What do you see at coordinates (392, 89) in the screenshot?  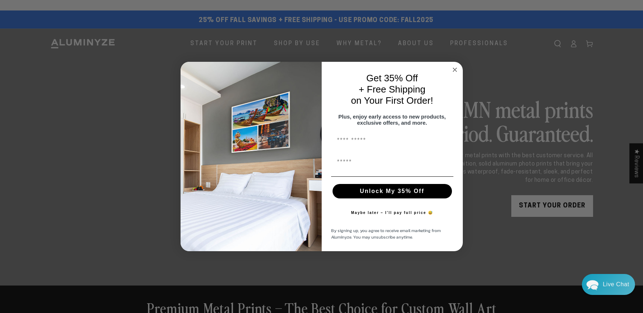 I see `span: + Free Shipping` at bounding box center [392, 89].